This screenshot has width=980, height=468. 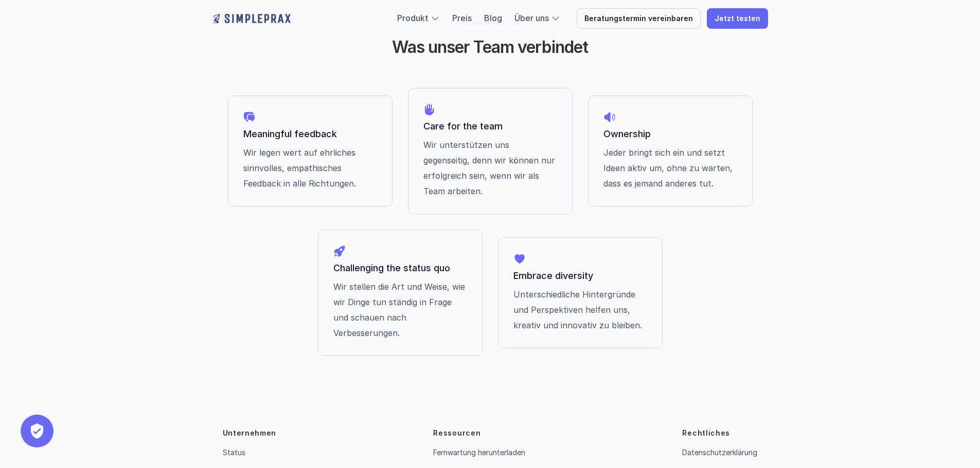 What do you see at coordinates (310, 135) in the screenshot?
I see `p: Meaningful feedback` at bounding box center [310, 135].